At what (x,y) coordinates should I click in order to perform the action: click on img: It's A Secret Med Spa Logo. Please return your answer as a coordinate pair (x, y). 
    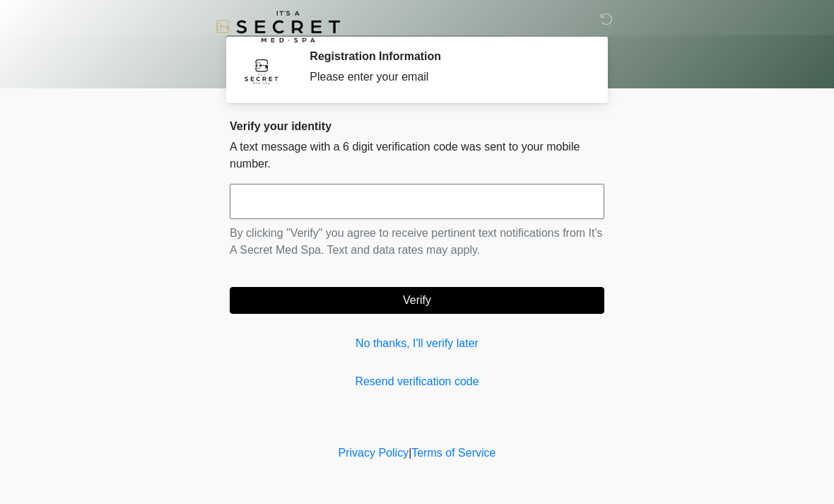
    Looking at the image, I should click on (278, 26).